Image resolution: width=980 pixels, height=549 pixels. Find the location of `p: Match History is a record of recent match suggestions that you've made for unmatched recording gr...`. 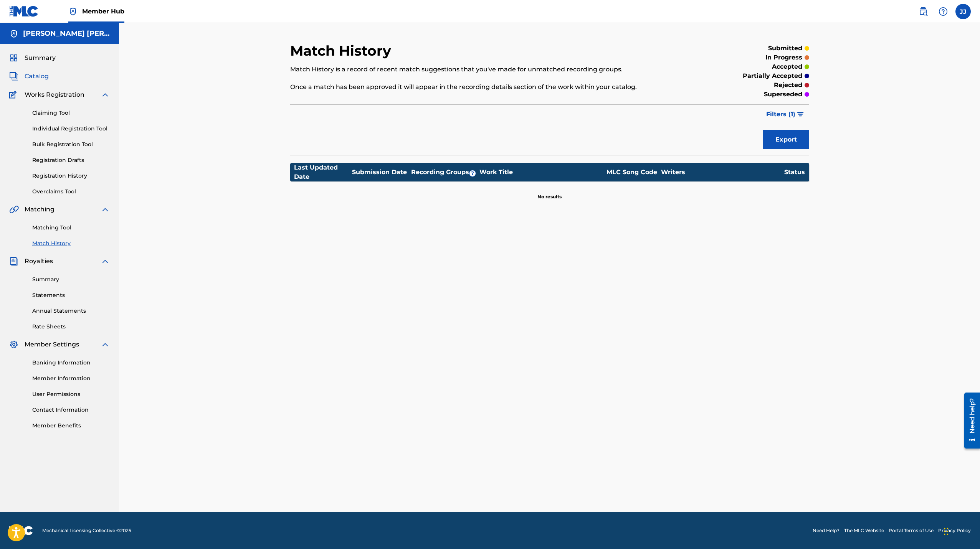

p: Match History is a record of recent match suggestions that you've made for unmatched recording gr... is located at coordinates (490, 69).